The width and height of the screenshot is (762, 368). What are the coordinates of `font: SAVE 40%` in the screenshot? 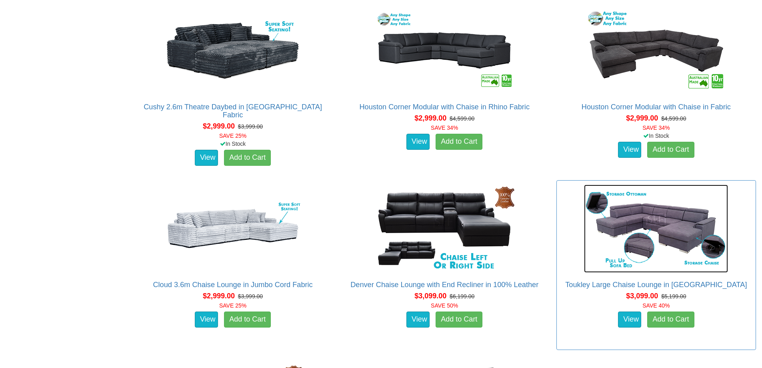 It's located at (656, 305).